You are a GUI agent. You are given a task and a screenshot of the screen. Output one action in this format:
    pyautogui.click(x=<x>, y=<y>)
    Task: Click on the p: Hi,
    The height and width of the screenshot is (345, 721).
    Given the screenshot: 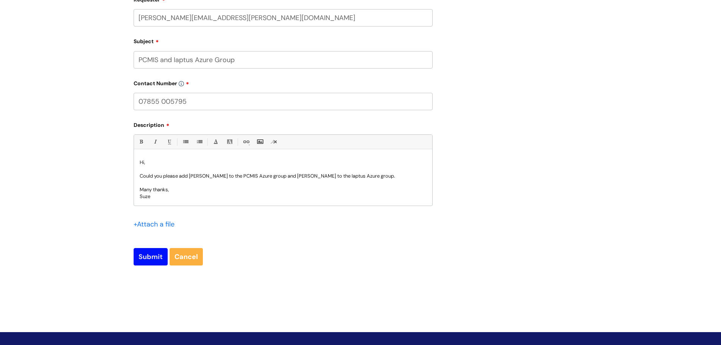 What is the action you would take?
    pyautogui.click(x=283, y=162)
    